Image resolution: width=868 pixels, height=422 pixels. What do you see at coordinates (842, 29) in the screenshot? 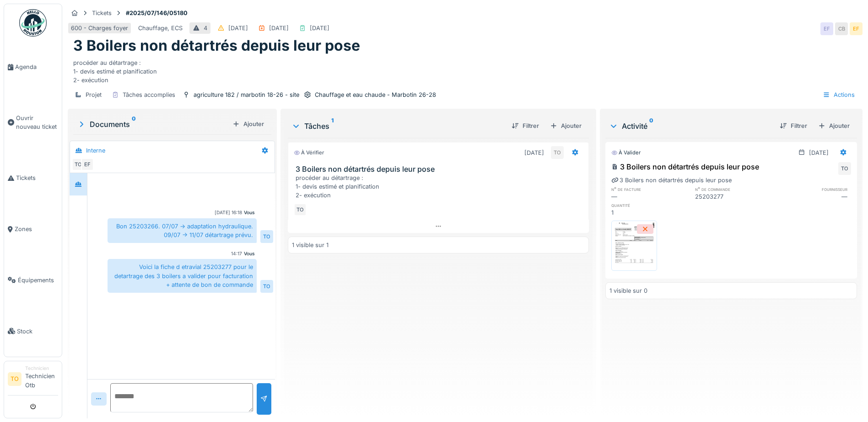
I see `div: CB` at bounding box center [842, 29].